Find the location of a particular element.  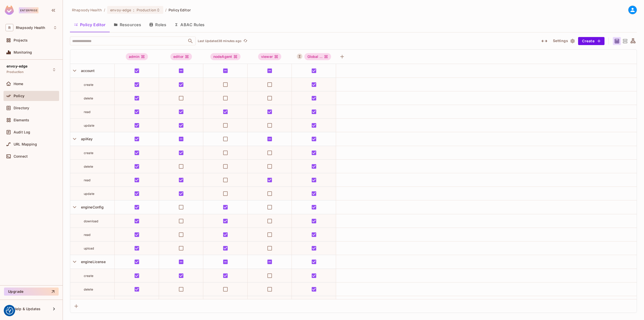

span: Policy Editor is located at coordinates (179, 10).